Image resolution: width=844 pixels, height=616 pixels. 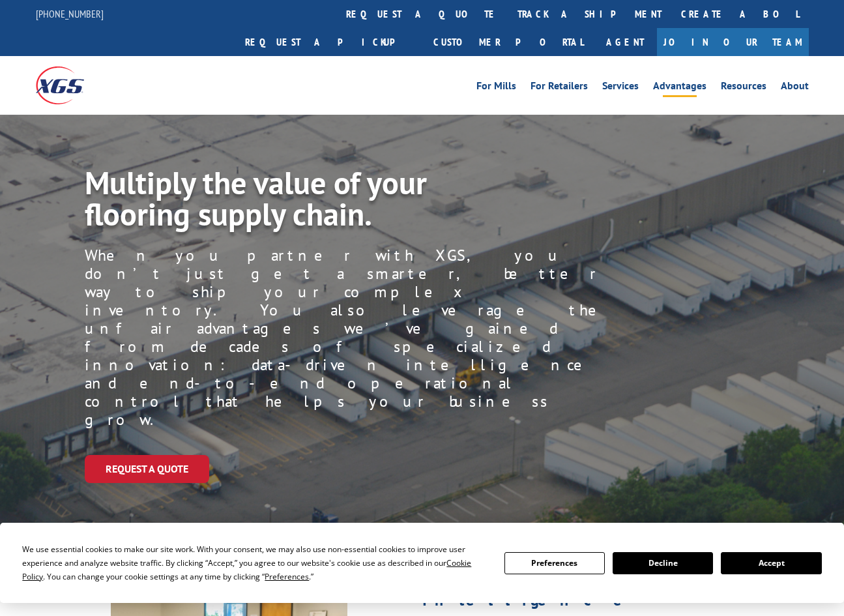 What do you see at coordinates (555, 563) in the screenshot?
I see `button: Preferences` at bounding box center [555, 563].